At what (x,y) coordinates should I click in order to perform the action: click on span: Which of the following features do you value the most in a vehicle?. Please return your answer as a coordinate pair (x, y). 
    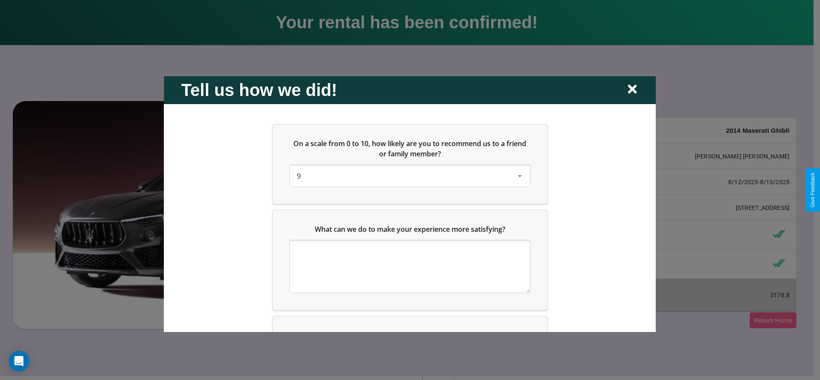
    Looking at the image, I should click on (407, 335).